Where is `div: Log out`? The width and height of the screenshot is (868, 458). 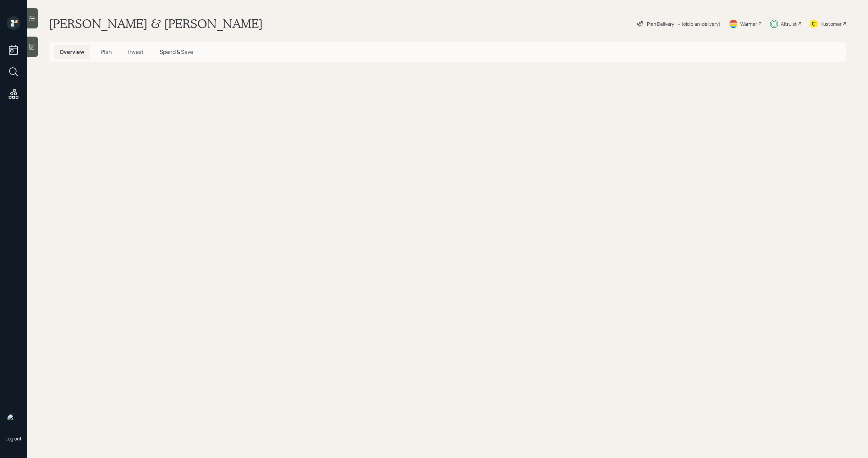 div: Log out is located at coordinates (13, 439).